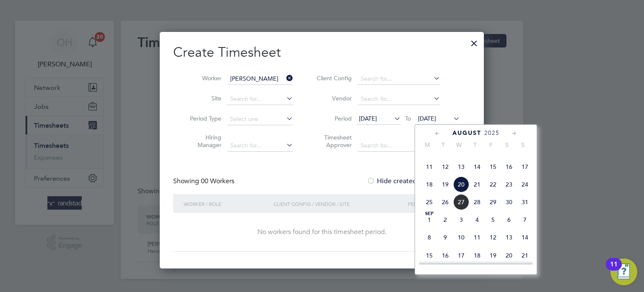 The height and width of the screenshot is (292, 644). I want to click on span: 5, so click(493, 220).